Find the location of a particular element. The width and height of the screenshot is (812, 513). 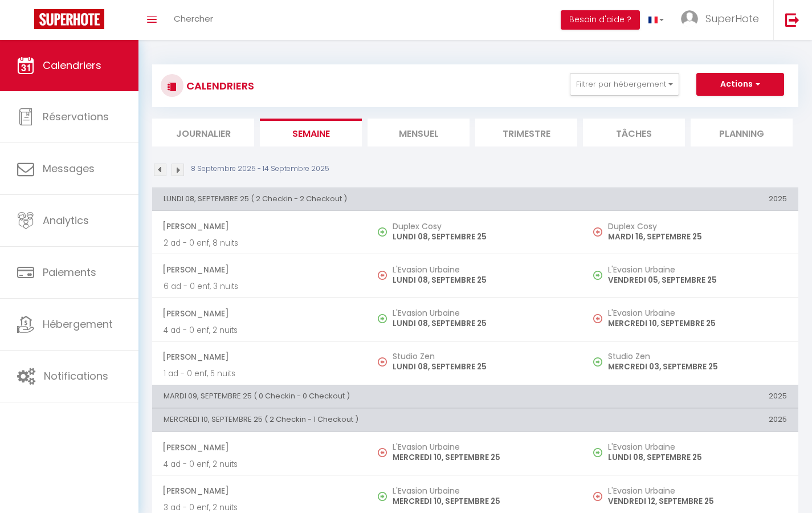

th: MERCREDI 10, SEPTEMBRE 25 ( 2 Checkin - 1 Checkout ) is located at coordinates (367, 419).